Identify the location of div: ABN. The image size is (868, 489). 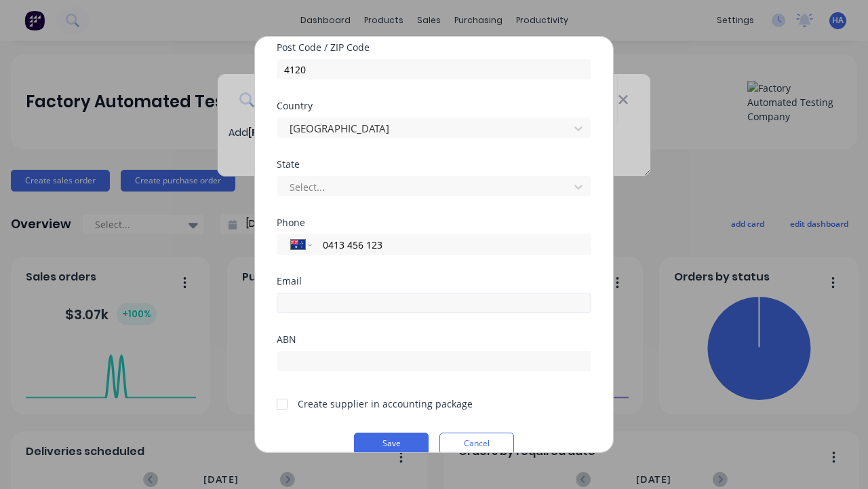
(434, 339).